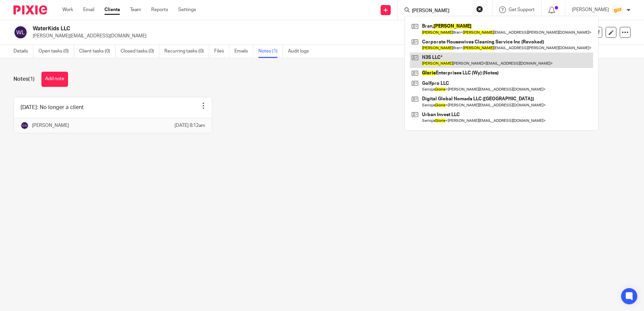 Image resolution: width=644 pixels, height=311 pixels. What do you see at coordinates (89, 9) in the screenshot?
I see `a: Email` at bounding box center [89, 9].